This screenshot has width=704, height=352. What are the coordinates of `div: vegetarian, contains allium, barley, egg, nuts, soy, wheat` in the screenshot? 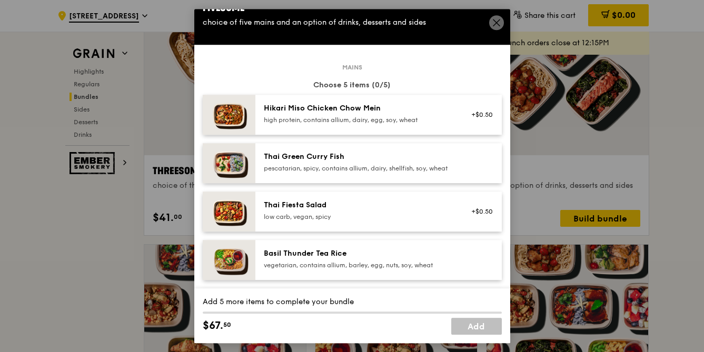 It's located at (358, 265).